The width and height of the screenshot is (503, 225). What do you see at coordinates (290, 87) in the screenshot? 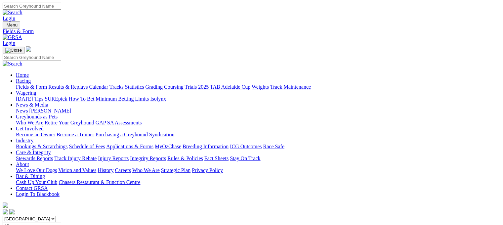
I see `a: Track Maintenance` at bounding box center [290, 87].